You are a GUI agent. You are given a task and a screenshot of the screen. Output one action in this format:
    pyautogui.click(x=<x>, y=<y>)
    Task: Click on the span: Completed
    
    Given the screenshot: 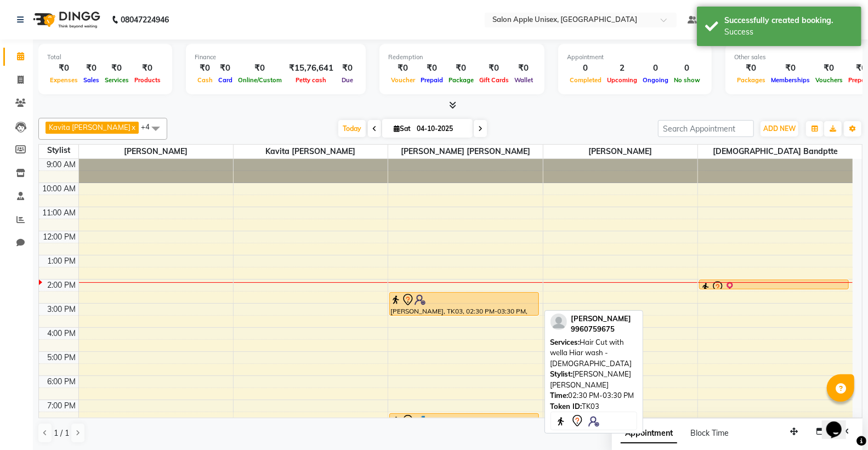 What is the action you would take?
    pyautogui.click(x=585, y=80)
    